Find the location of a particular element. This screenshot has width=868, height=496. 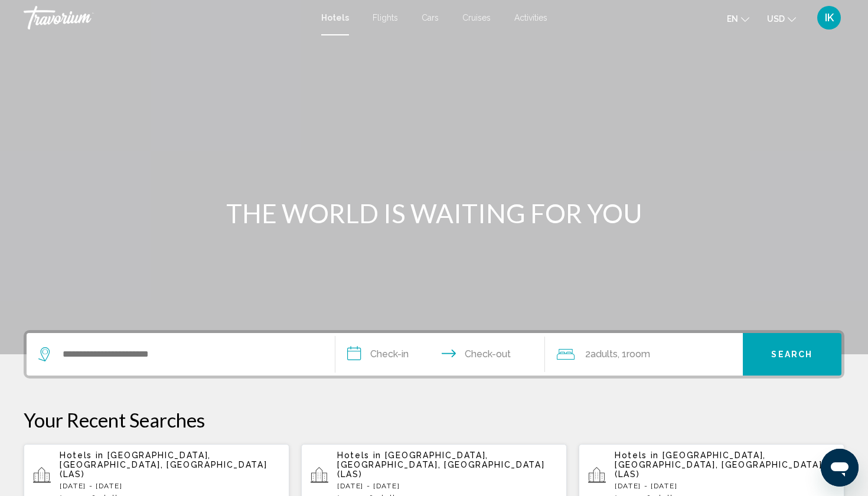

div: Search widget is located at coordinates (434, 354).